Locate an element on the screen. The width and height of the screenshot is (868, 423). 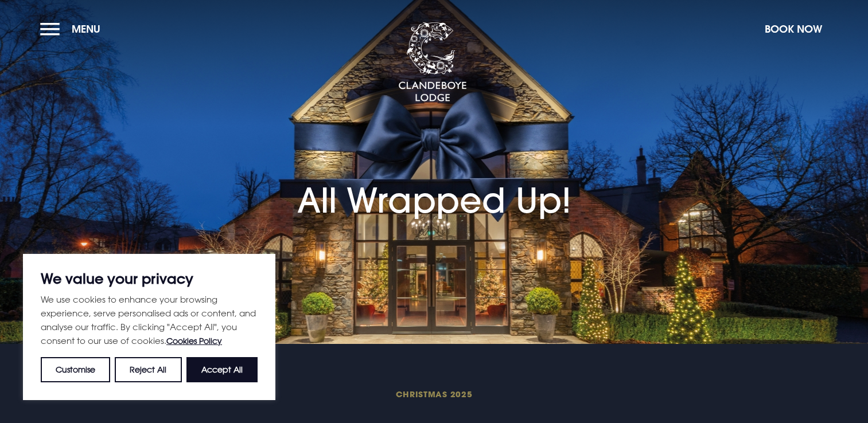
button: Accept All is located at coordinates (222, 370).